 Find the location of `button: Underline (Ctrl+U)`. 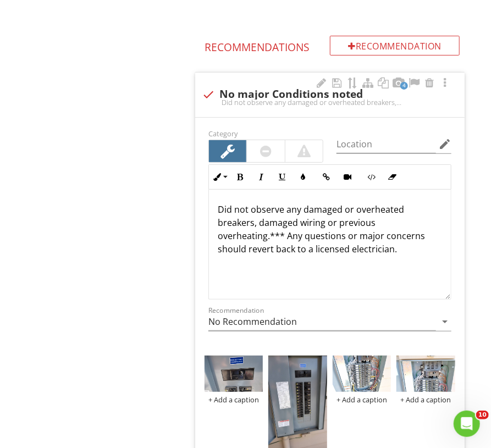

button: Underline (Ctrl+U) is located at coordinates (282, 177).